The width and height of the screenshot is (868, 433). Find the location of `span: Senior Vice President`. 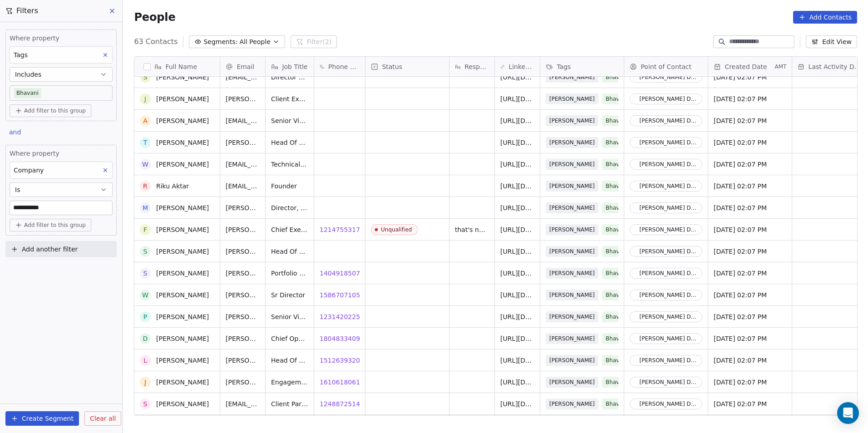

span: Senior Vice President is located at coordinates (290, 317).